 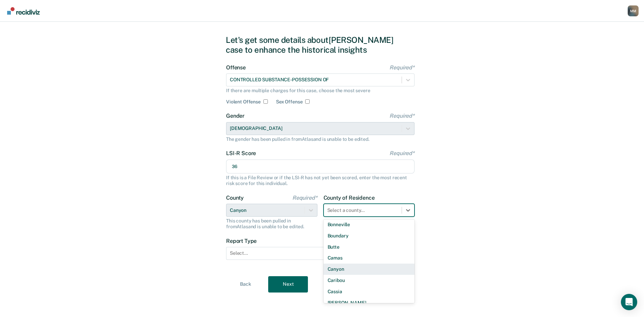 What do you see at coordinates (272, 197) in the screenshot?
I see `label: County` at bounding box center [272, 197].